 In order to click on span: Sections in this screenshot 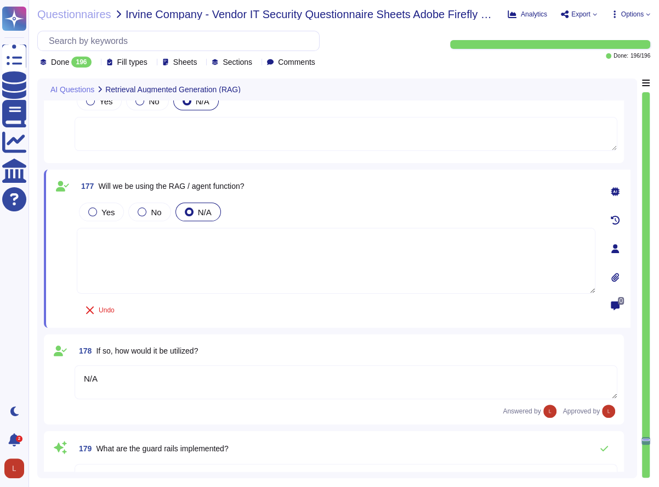, I will do `click(238, 62)`.